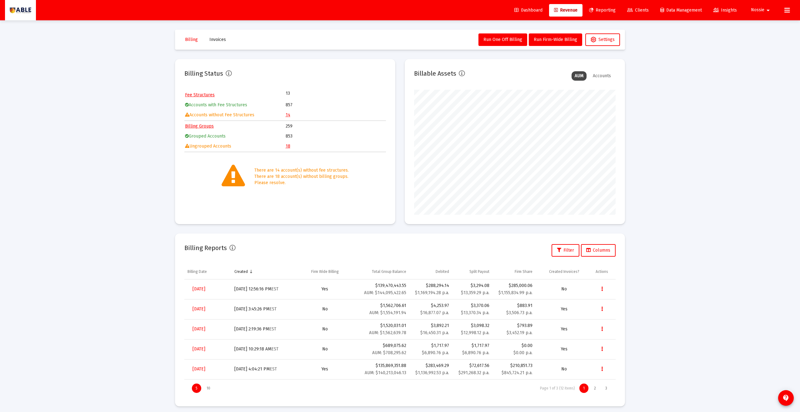  Describe the element at coordinates (336, 136) in the screenshot. I see `td: 853` at that location.